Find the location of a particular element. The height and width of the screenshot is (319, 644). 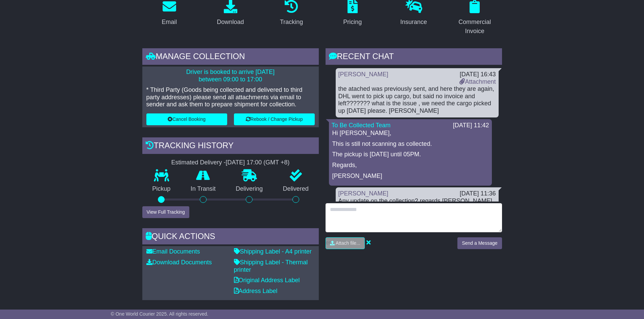

a: To Be Collected Team is located at coordinates (361, 125).